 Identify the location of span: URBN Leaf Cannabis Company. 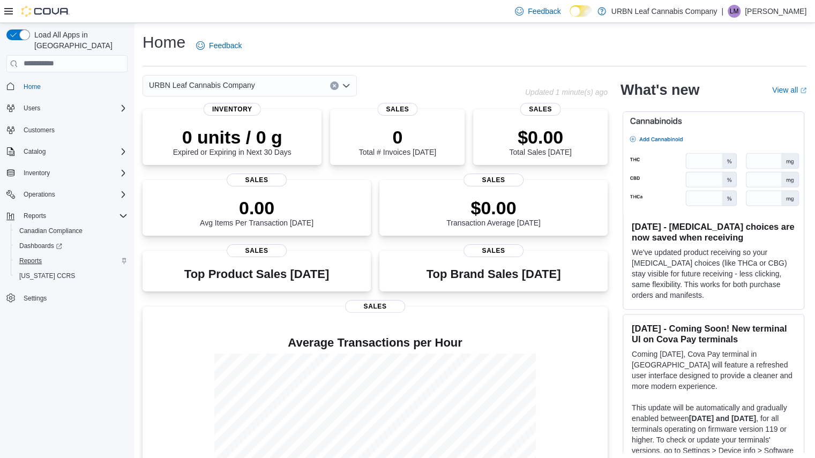
(202, 85).